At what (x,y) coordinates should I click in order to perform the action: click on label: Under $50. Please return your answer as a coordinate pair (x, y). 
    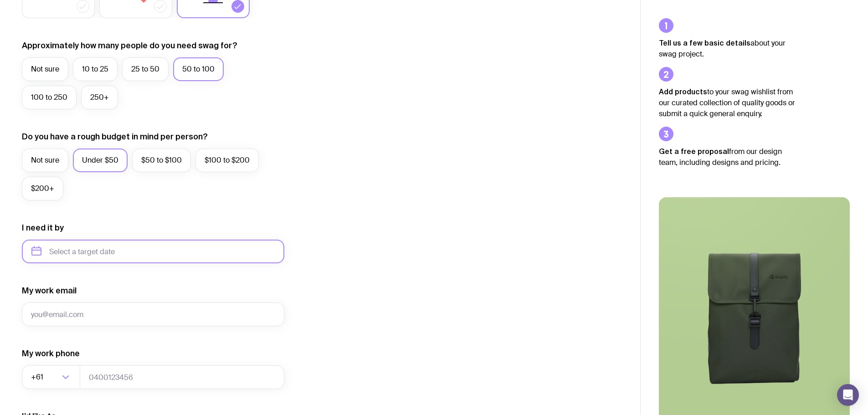
    Looking at the image, I should click on (100, 160).